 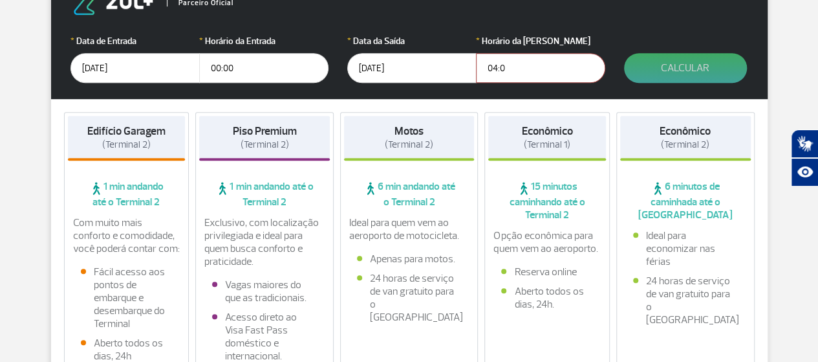 I want to click on li: Aberto todos os dias, 24h., so click(x=547, y=298).